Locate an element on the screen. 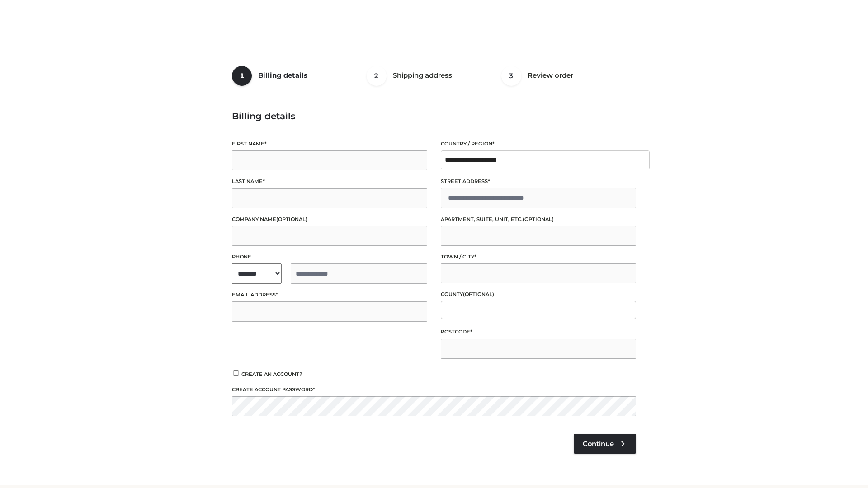  span: Billing details is located at coordinates (283, 75).